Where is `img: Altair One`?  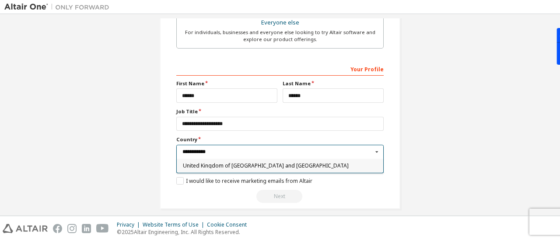 img: Altair One is located at coordinates (59, 7).